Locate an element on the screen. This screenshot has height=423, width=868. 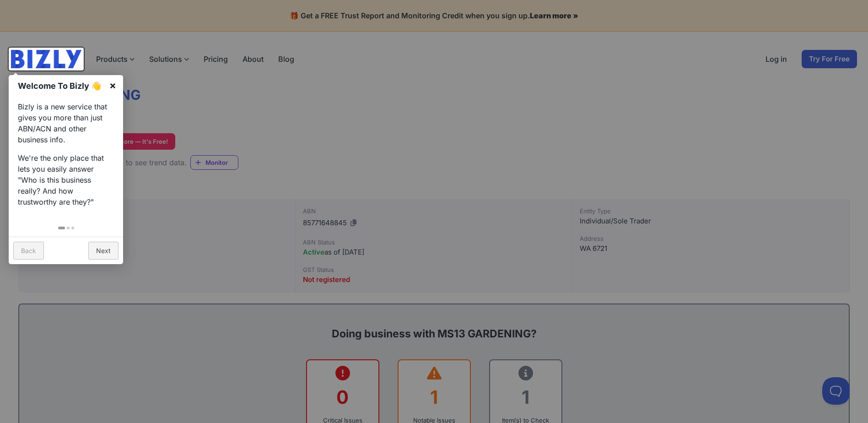
a: Back is located at coordinates (29, 250).